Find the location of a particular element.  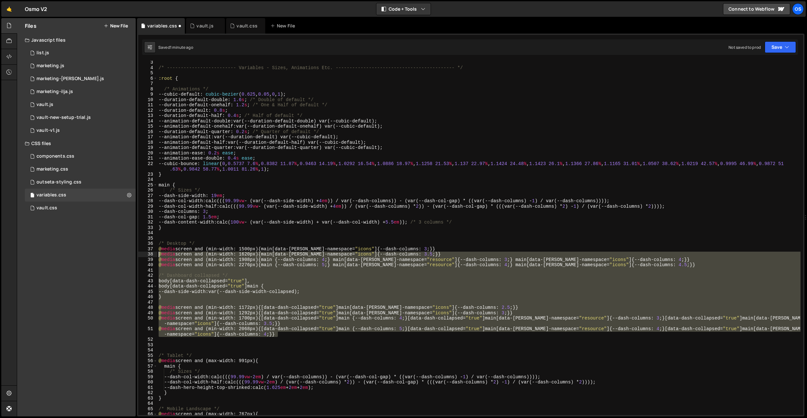

div: 29 is located at coordinates (148, 206).